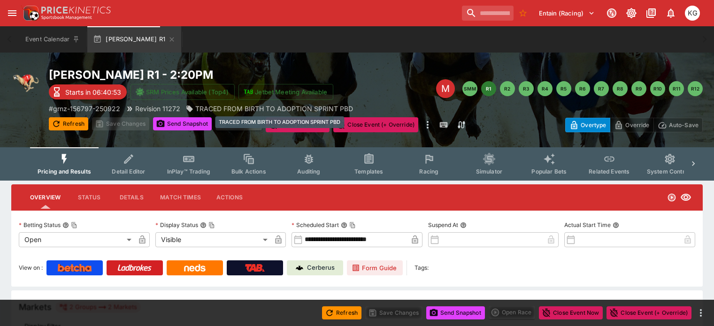  I want to click on div: Visible, so click(213, 240).